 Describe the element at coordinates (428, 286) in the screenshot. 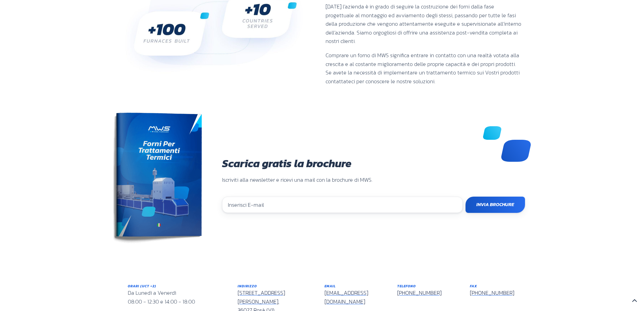

I see `h6: Telefono` at that location.